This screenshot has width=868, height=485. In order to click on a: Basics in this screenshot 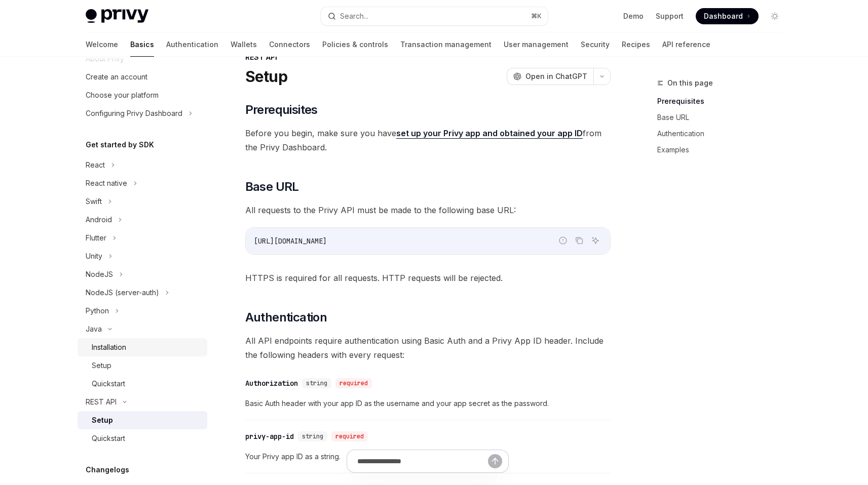, I will do `click(142, 44)`.